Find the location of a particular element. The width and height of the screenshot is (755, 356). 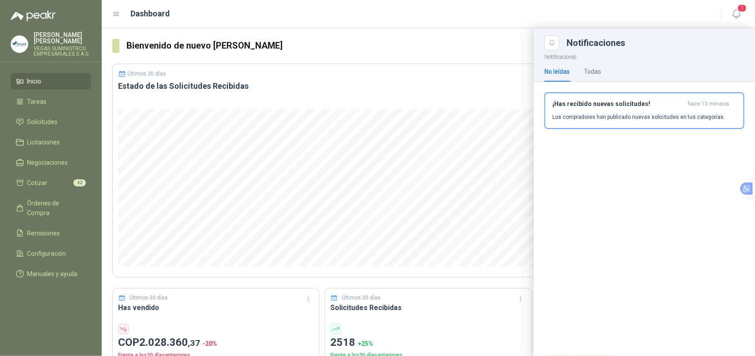

span: Cotizar is located at coordinates (38, 183).